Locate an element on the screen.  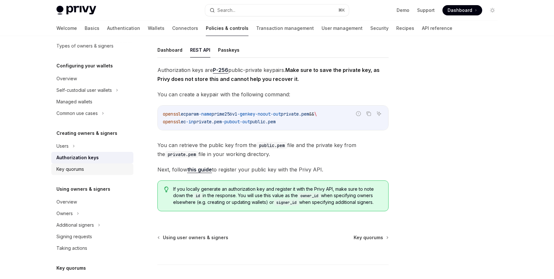
span: ec is located at coordinates (183, 122).